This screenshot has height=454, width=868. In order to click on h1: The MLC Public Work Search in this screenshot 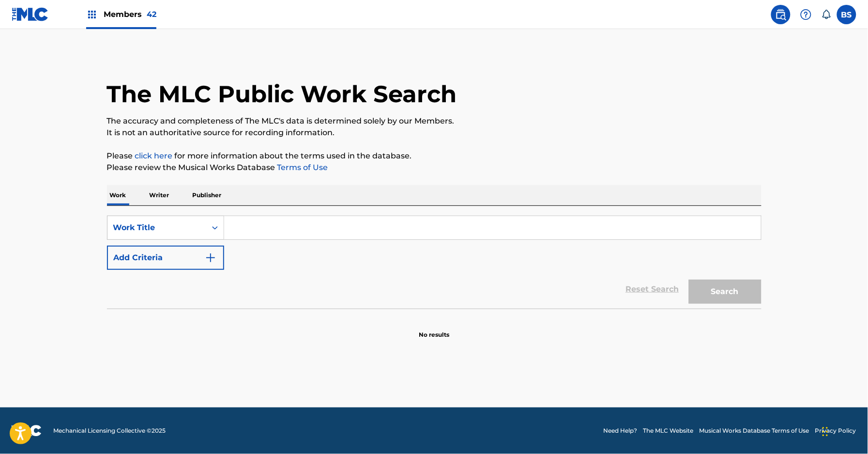, I will do `click(282, 94)`.